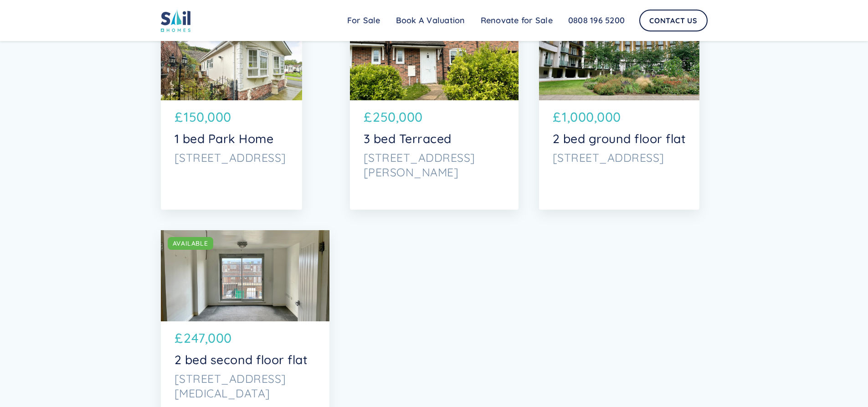 Image resolution: width=868 pixels, height=407 pixels. I want to click on a: Contact Us, so click(673, 21).